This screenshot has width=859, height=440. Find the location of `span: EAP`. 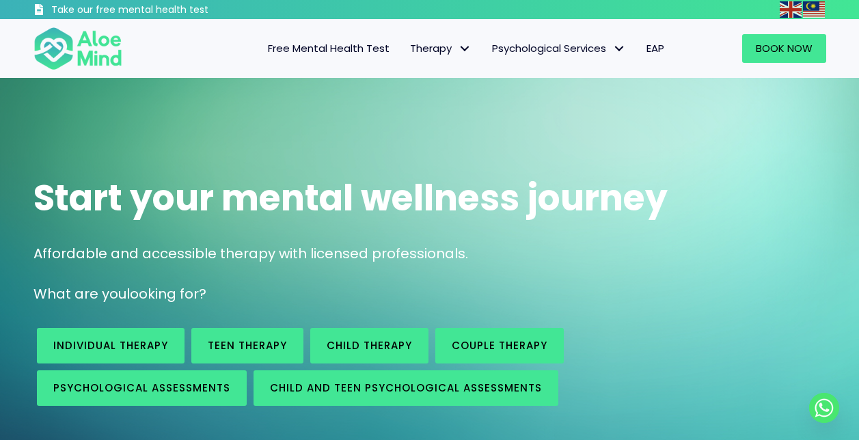

span: EAP is located at coordinates (655, 48).